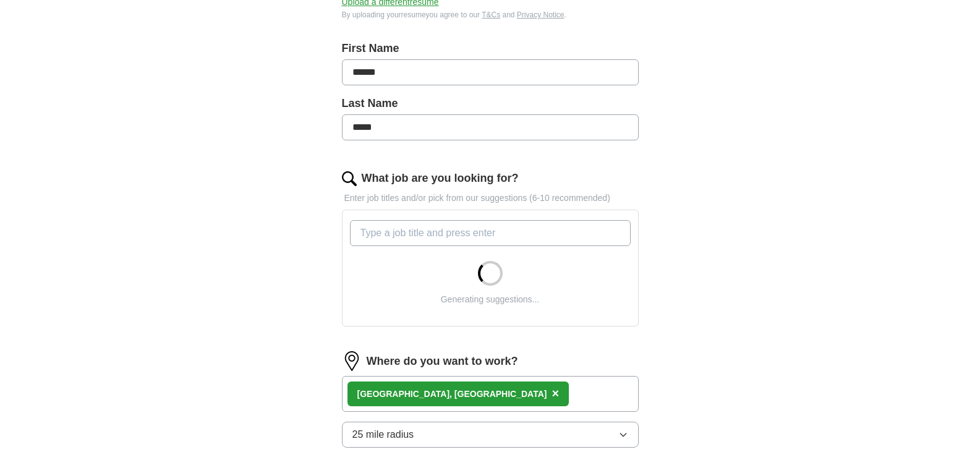 The height and width of the screenshot is (452, 980). What do you see at coordinates (490, 15) in the screenshot?
I see `div: By uploading your resume you agree to our and .` at bounding box center [490, 15].